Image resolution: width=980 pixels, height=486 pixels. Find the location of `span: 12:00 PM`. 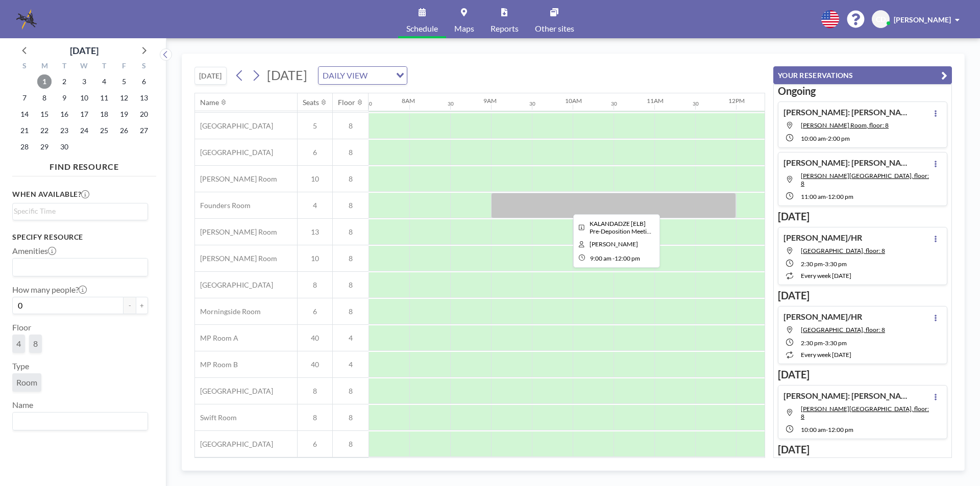

span: 12:00 PM is located at coordinates (627, 258).